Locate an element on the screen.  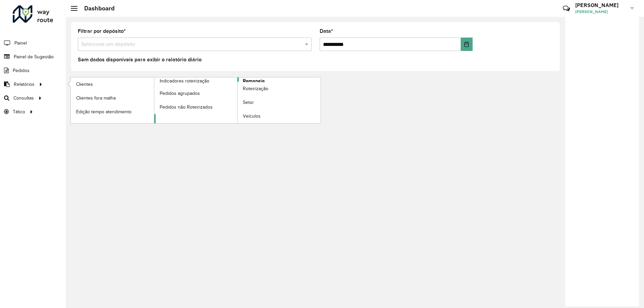
span: Painel is located at coordinates (21, 43).